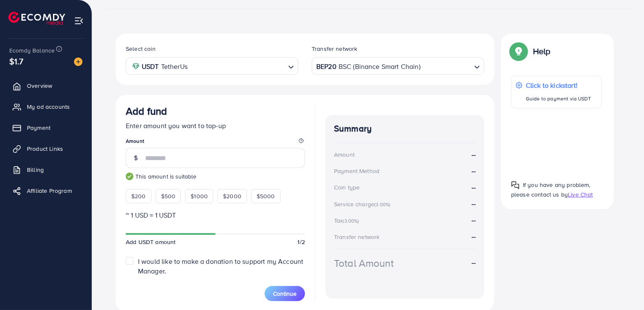  Describe the element at coordinates (46, 170) in the screenshot. I see `a: Billing` at that location.